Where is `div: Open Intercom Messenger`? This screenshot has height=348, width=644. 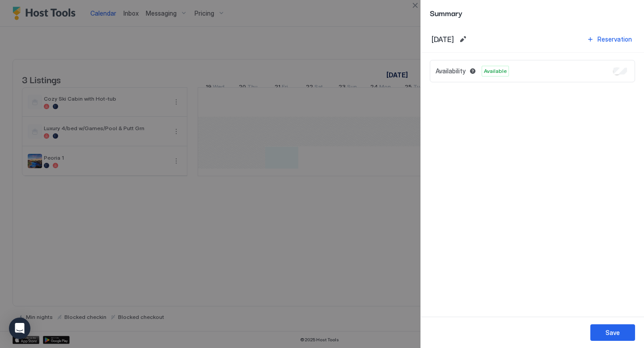 div: Open Intercom Messenger is located at coordinates (20, 328).